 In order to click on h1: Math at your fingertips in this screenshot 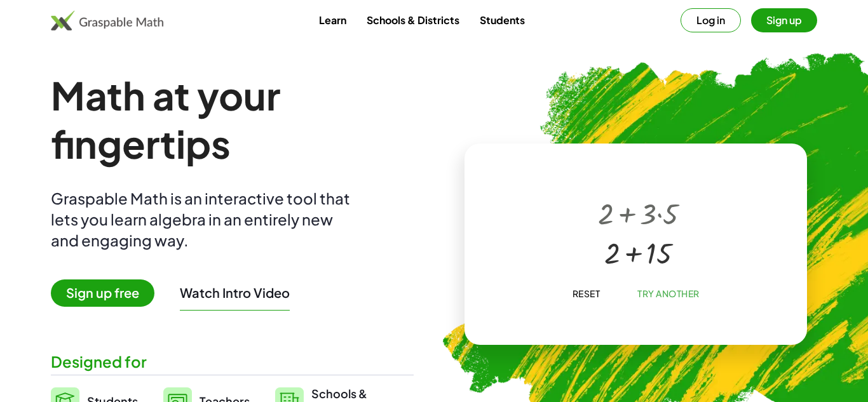, I will do `click(232, 120)`.